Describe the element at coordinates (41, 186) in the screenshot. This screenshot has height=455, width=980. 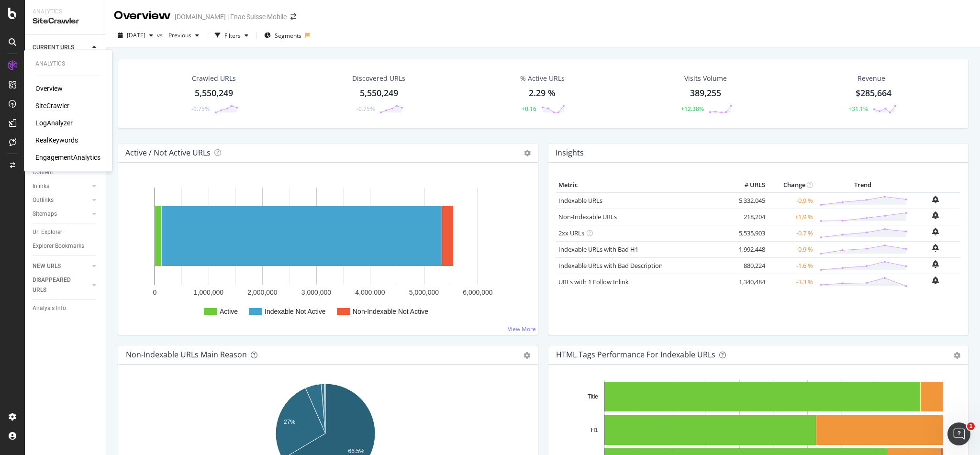
I see `div: Inlinks` at that location.